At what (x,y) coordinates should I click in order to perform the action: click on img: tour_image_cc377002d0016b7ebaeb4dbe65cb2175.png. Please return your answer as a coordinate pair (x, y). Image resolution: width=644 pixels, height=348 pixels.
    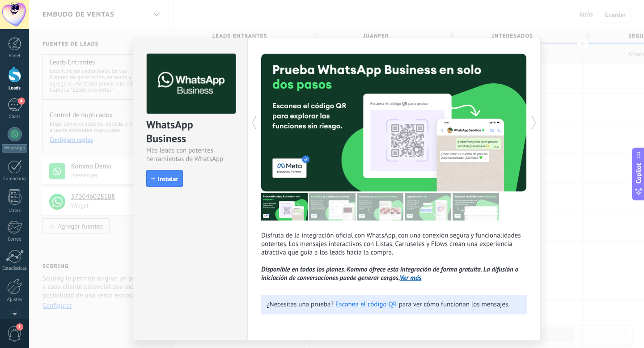
    Looking at the image, I should click on (476, 206).